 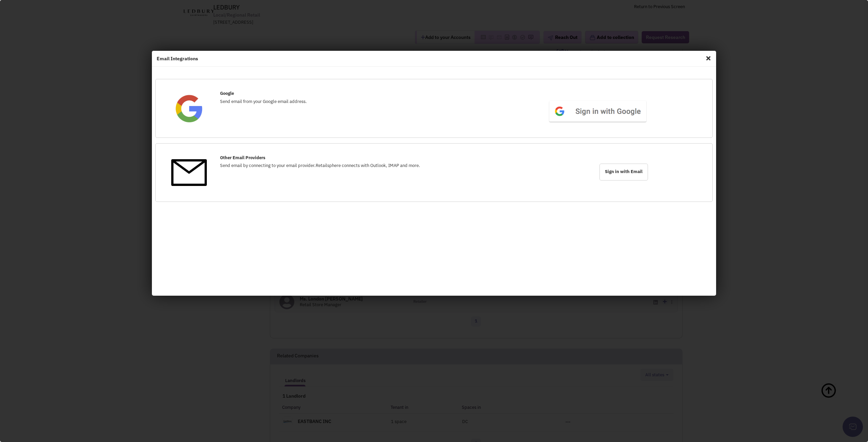 What do you see at coordinates (624, 172) in the screenshot?
I see `span: Sign in with Email` at bounding box center [624, 172].